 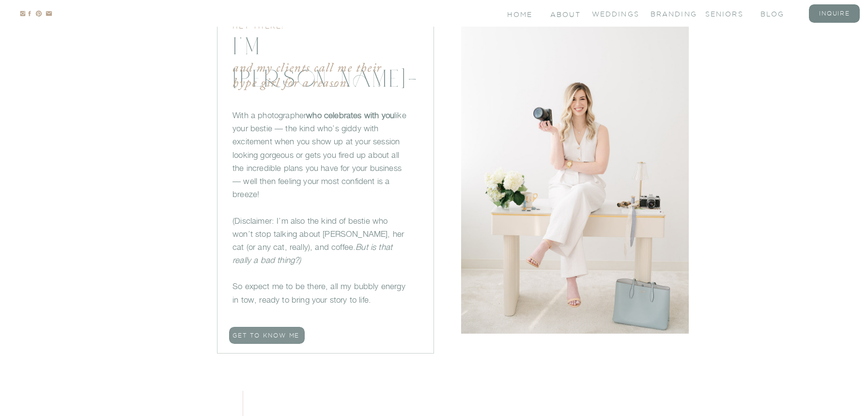 I want to click on a: About, so click(x=565, y=14).